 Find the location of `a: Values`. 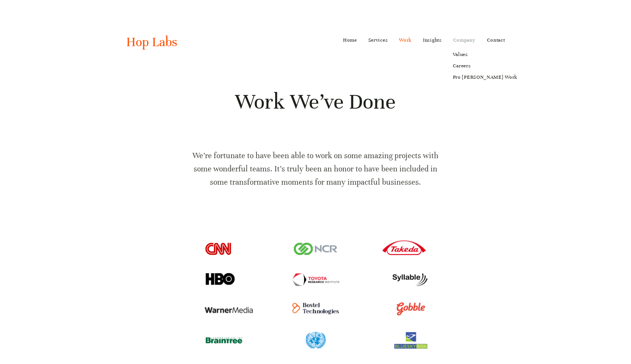

a: Values is located at coordinates (485, 55).